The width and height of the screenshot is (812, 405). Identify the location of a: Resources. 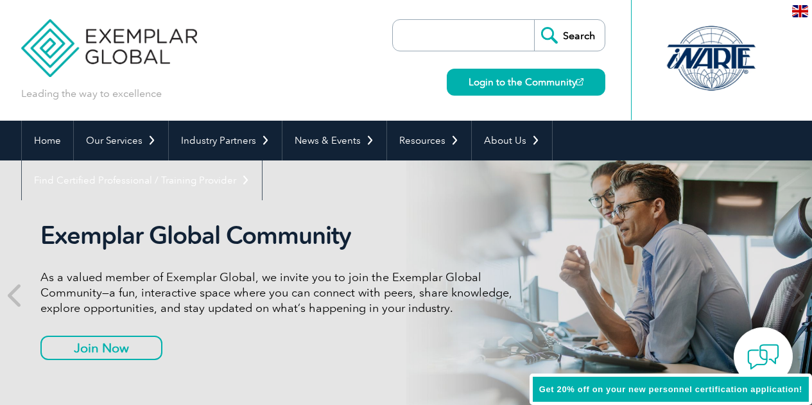
(429, 141).